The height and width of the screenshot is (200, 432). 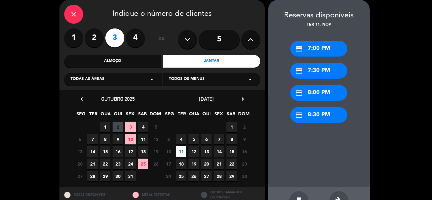 What do you see at coordinates (130, 176) in the screenshot?
I see `span: 31` at bounding box center [130, 176].